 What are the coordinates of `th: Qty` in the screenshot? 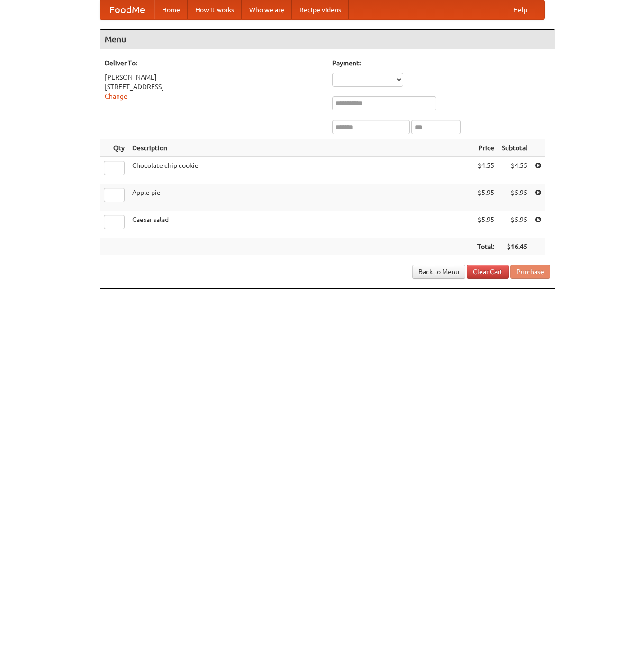 It's located at (114, 148).